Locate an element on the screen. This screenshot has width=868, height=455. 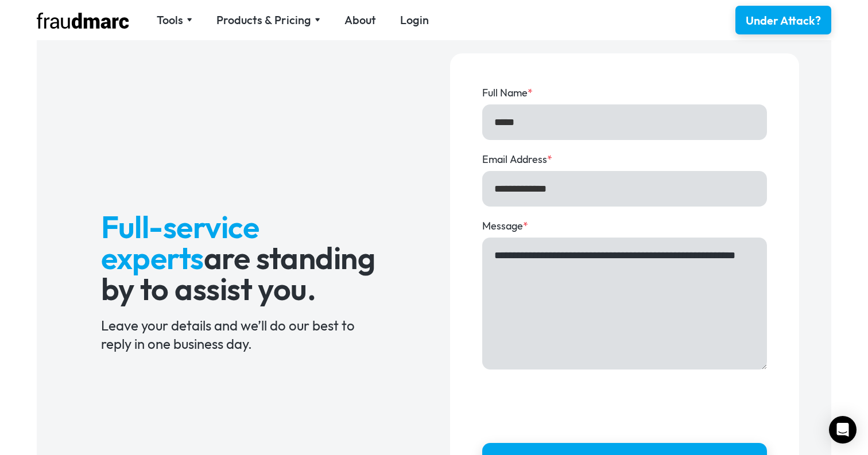
a: Login is located at coordinates (414, 20).